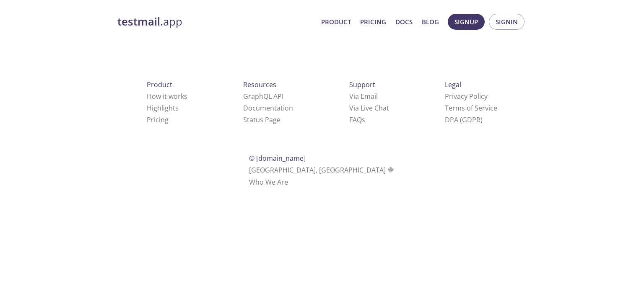 The width and height of the screenshot is (644, 291). What do you see at coordinates (507, 22) in the screenshot?
I see `span: Signin` at bounding box center [507, 22].